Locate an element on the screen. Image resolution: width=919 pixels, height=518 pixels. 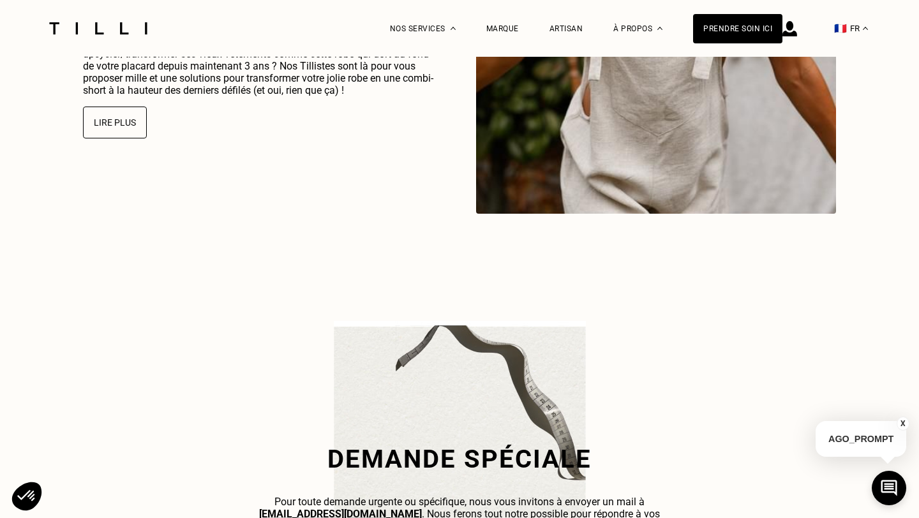
button: Lire plus is located at coordinates (115, 123).